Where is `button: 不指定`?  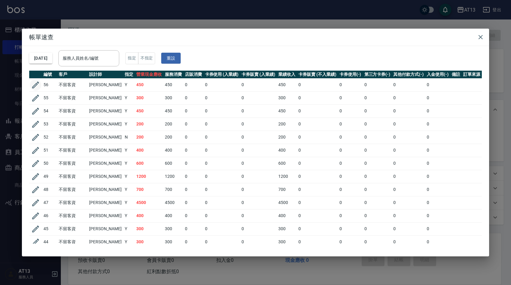 button: 不指定 is located at coordinates (147, 58).